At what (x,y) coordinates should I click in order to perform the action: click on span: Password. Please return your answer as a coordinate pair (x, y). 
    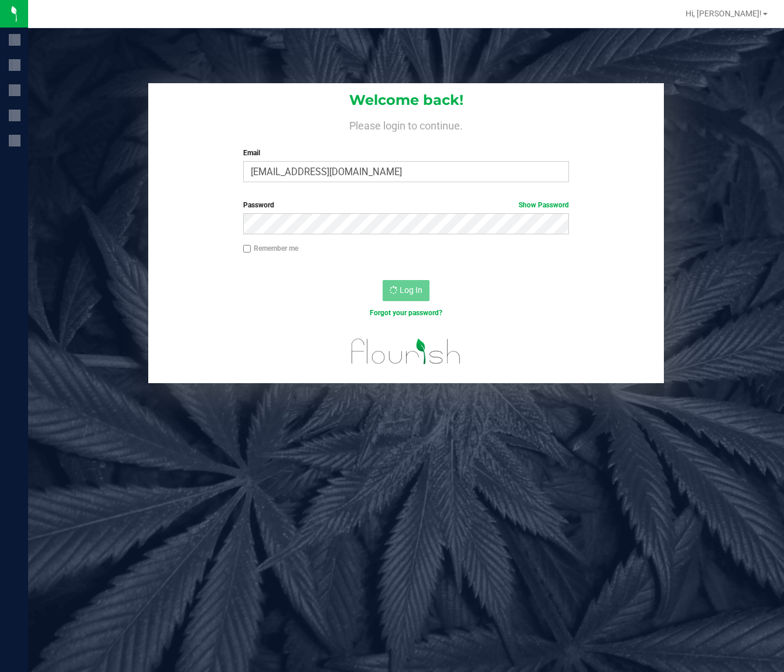
    Looking at the image, I should click on (258, 205).